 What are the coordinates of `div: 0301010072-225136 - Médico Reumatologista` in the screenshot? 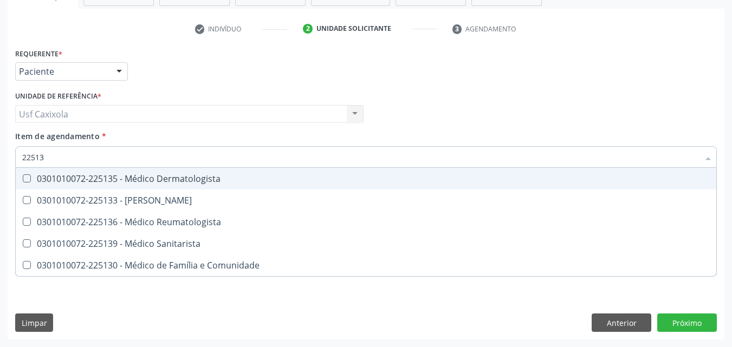 It's located at (366, 222).